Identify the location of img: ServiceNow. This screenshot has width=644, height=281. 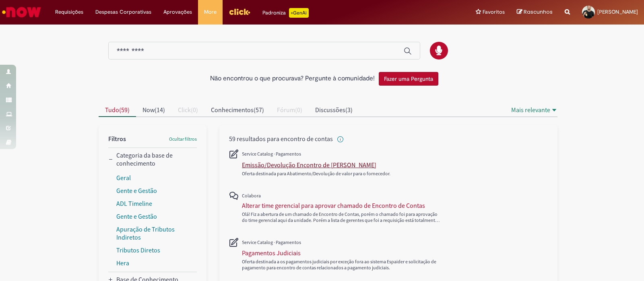
(21, 12).